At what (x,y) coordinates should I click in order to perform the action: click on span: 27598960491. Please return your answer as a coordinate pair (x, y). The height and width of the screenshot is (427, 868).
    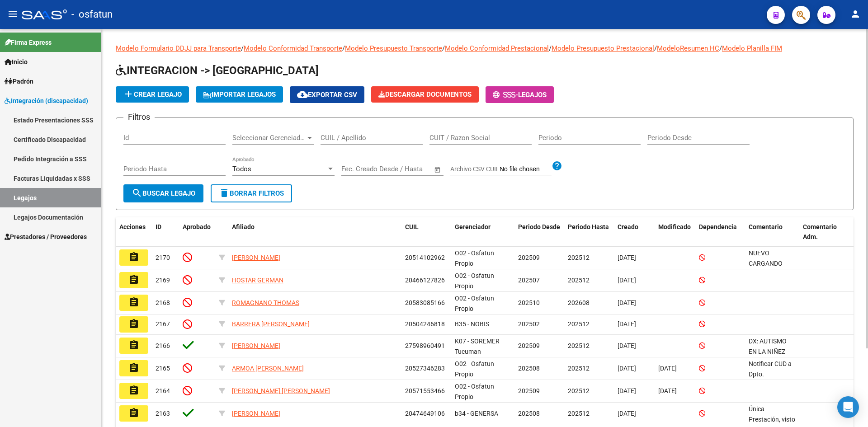
    Looking at the image, I should click on (425, 345).